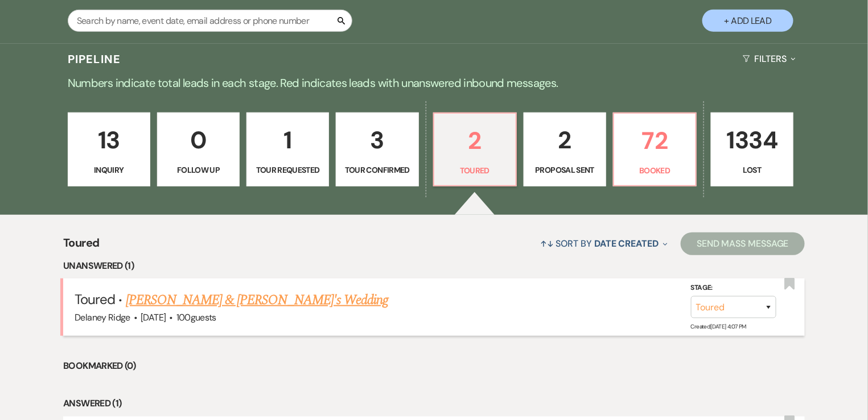 The height and width of the screenshot is (420, 868). I want to click on button: Send Mass Message, so click(743, 244).